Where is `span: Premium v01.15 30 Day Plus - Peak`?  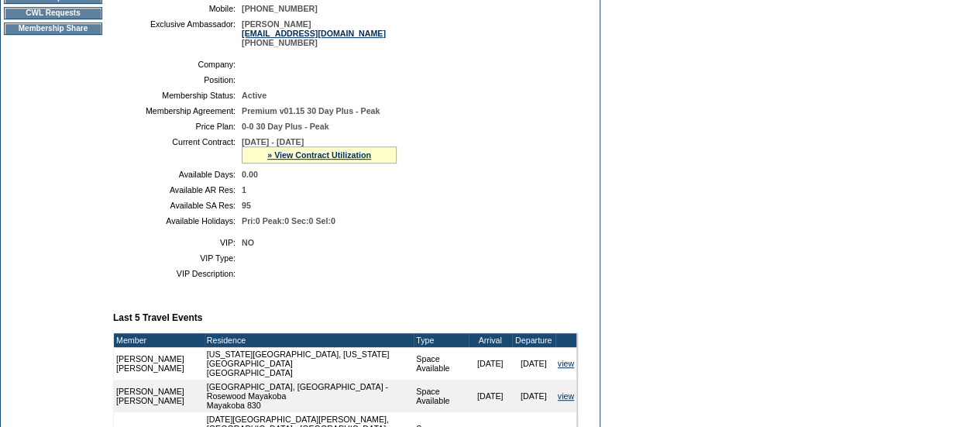
span: Premium v01.15 30 Day Plus - Peak is located at coordinates (311, 111).